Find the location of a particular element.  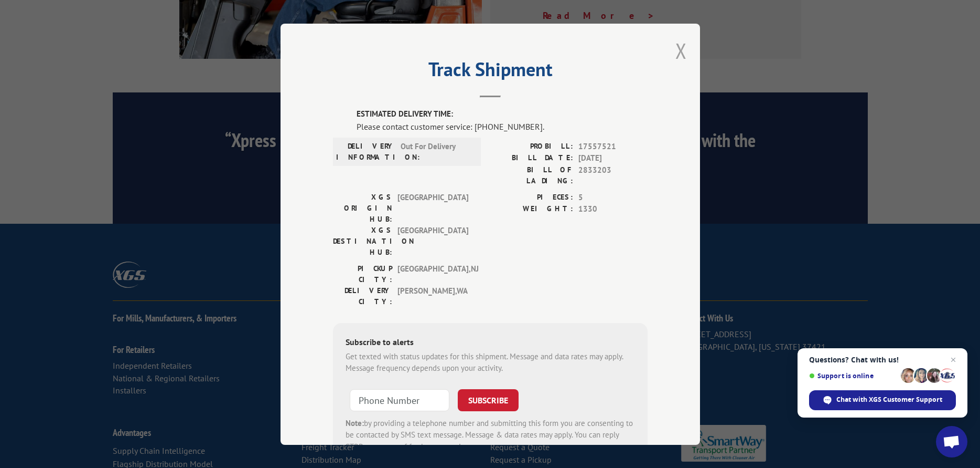

a: Open chat is located at coordinates (952, 442).